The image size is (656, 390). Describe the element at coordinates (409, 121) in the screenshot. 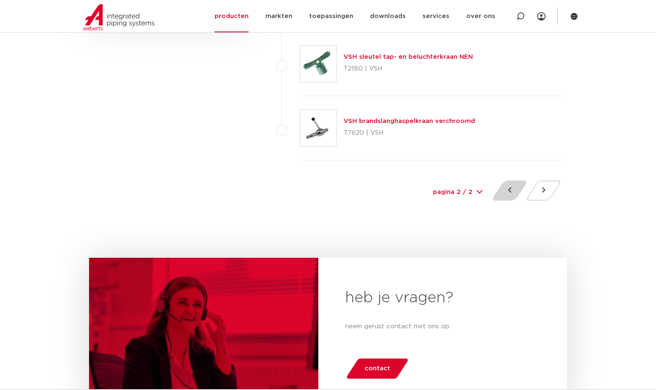

I see `a: VSH brandslanghaspelkraan verchroomd` at that location.